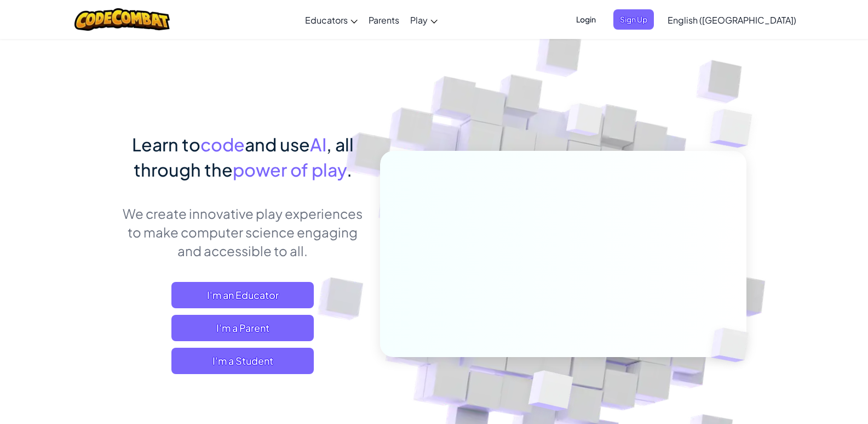 This screenshot has width=868, height=424. I want to click on span: Learn to, so click(166, 144).